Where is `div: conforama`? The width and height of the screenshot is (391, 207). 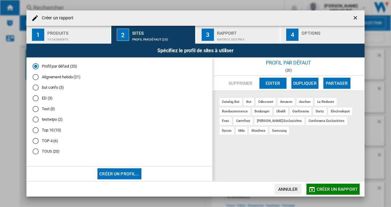 div: conforama is located at coordinates (301, 111).